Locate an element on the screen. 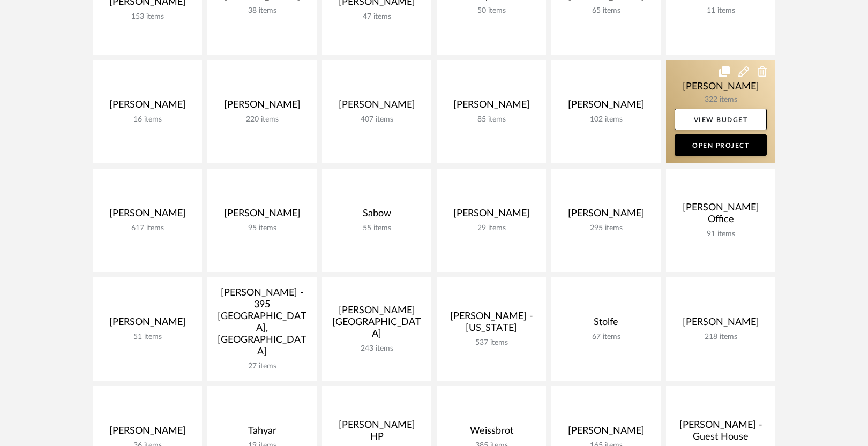 This screenshot has width=868, height=446. div: 38 items is located at coordinates (262, 10).